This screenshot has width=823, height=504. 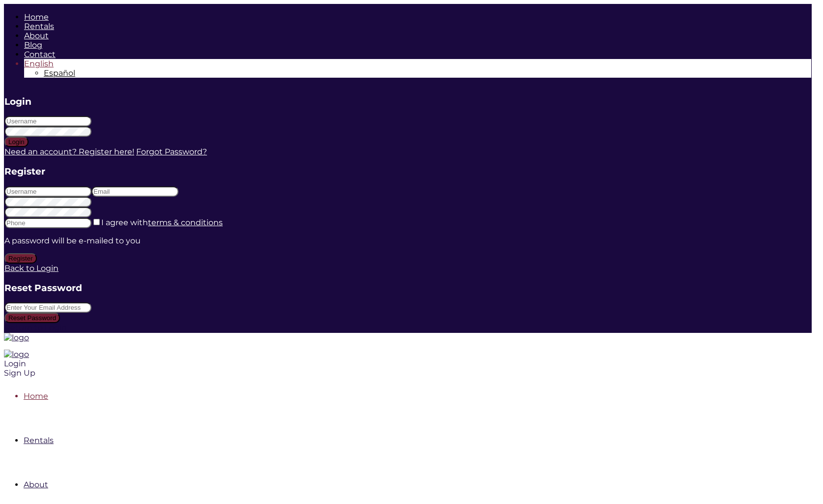 What do you see at coordinates (32, 268) in the screenshot?
I see `a: Back to Login` at bounding box center [32, 268].